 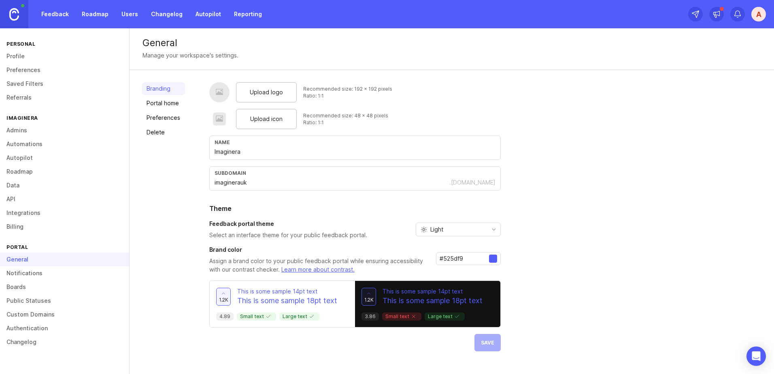 What do you see at coordinates (288, 224) in the screenshot?
I see `h3: Feedback portal theme` at bounding box center [288, 224].